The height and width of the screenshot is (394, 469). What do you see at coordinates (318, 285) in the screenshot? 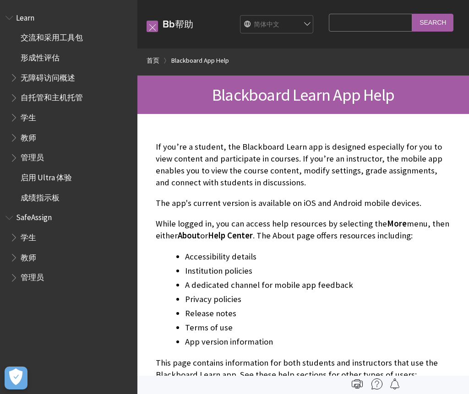
I see `li: A dedicated channel for mobile app feedback` at bounding box center [318, 285].